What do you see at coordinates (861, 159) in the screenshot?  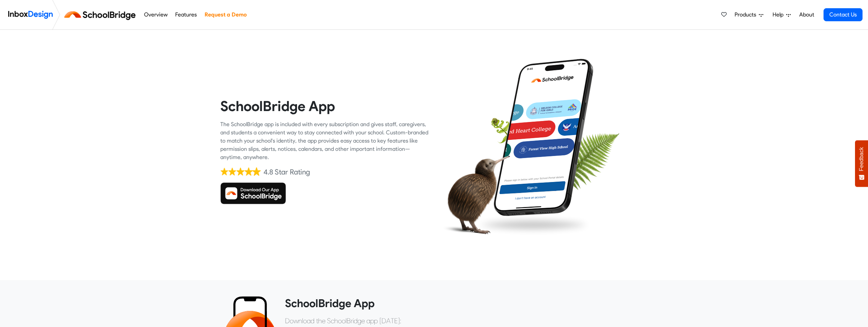 I see `span: Feedback` at bounding box center [861, 159].